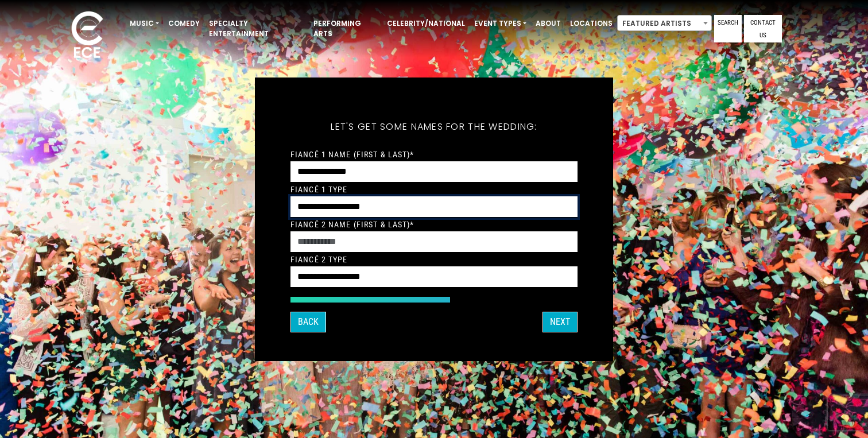  I want to click on label: Fiancé 1 Type, so click(319, 190).